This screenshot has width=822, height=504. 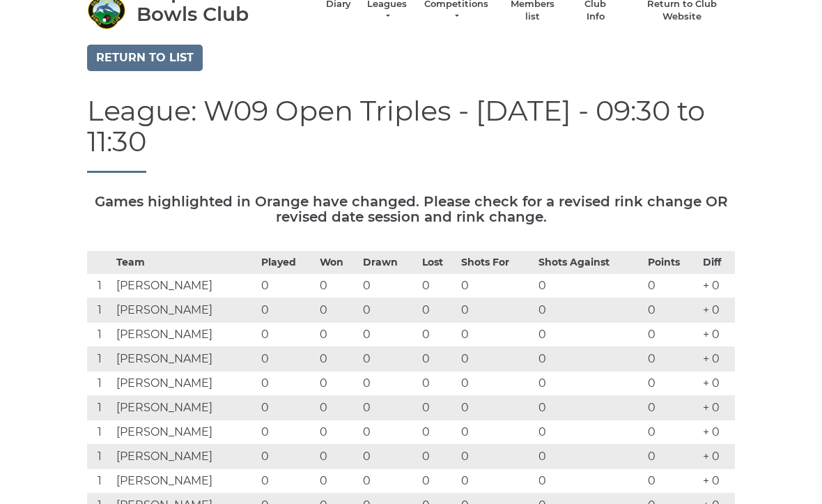 I want to click on h5: Games highlighted in Orange have changed. Please check for a revised rink change OR revised date ..., so click(x=411, y=210).